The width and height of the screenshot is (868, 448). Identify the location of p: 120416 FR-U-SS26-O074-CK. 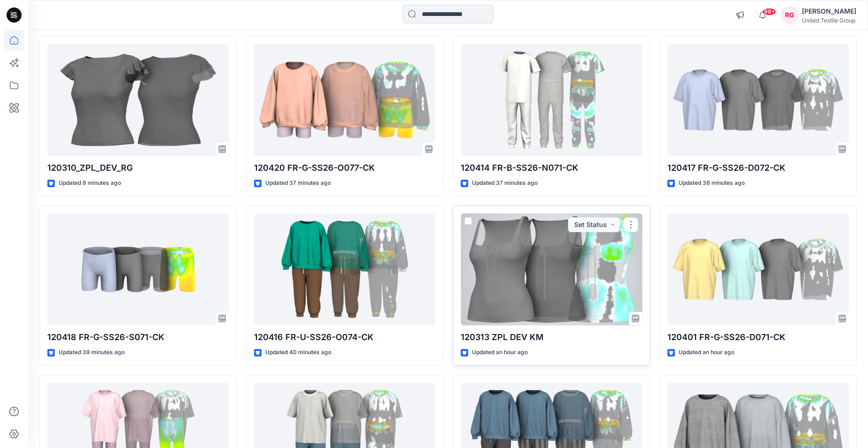
(345, 338).